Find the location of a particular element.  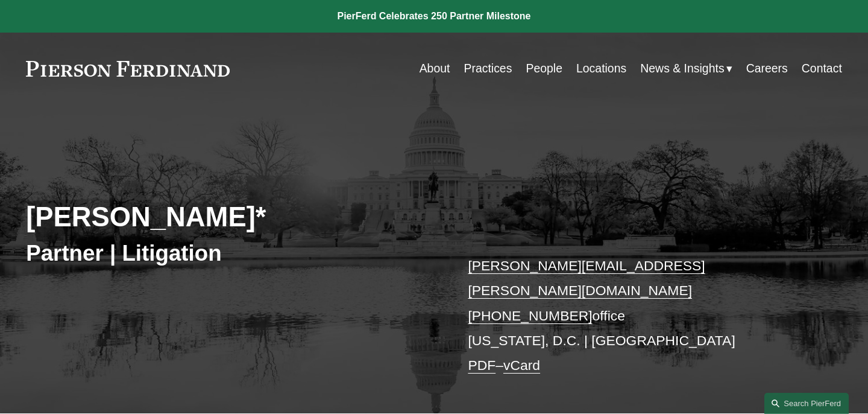

a: About is located at coordinates (435, 68).